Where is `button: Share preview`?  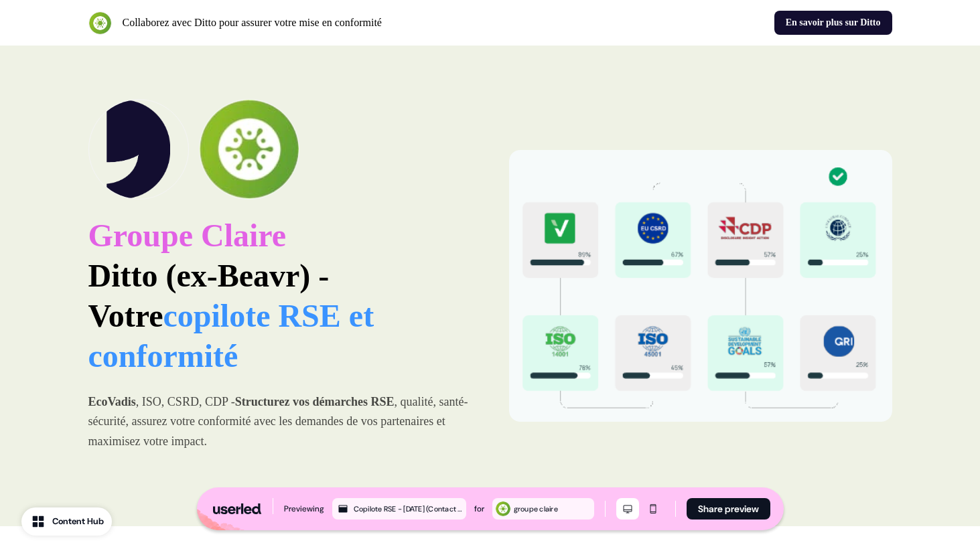
button: Share preview is located at coordinates (728, 509).